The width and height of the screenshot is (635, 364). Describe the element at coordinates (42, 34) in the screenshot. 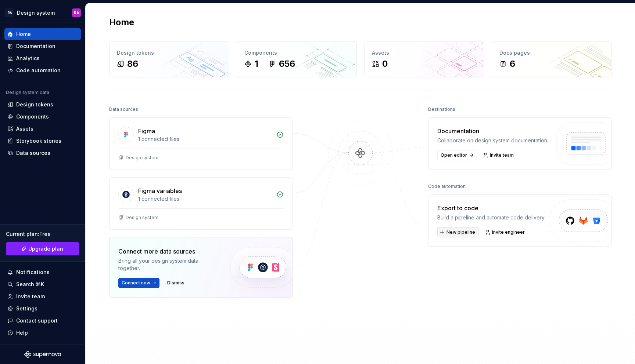

I see `a: Home` at that location.